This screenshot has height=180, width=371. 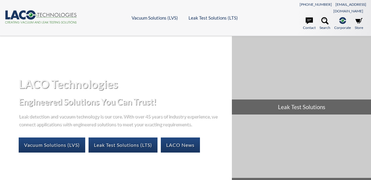 What do you see at coordinates (301, 107) in the screenshot?
I see `span: Leak Test Solutions` at bounding box center [301, 107].